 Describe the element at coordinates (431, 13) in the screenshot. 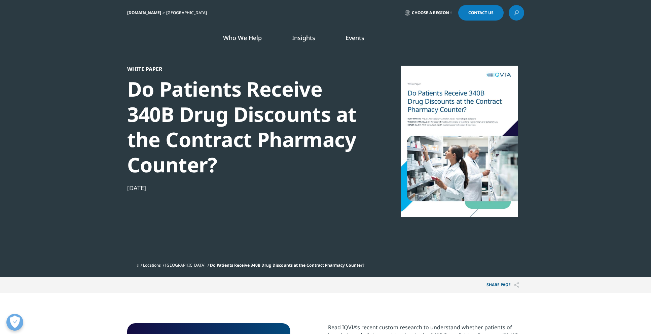

I see `span: Choose a Region` at that location.